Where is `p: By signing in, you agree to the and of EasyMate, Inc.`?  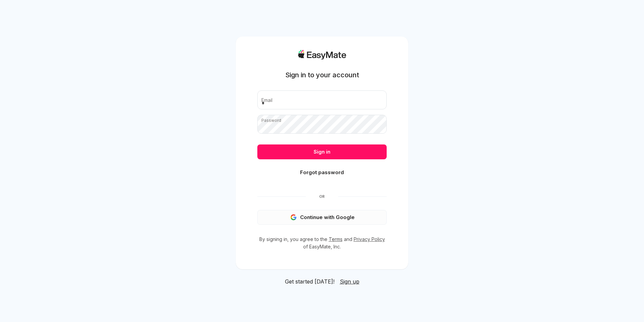
p: By signing in, you agree to the and of EasyMate, Inc. is located at coordinates (322, 242).